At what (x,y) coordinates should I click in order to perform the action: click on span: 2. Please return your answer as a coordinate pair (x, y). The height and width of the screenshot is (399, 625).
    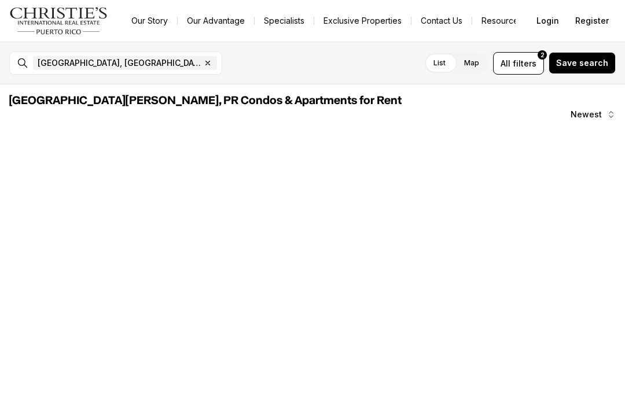
    Looking at the image, I should click on (542, 55).